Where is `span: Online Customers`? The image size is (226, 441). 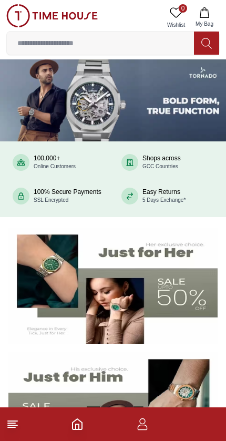
span: Online Customers is located at coordinates (55, 166).